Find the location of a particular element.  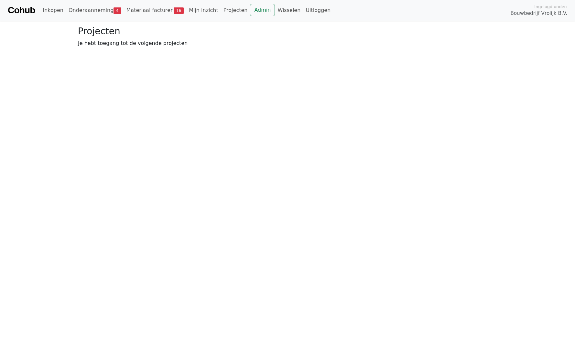

a: Admin is located at coordinates (262, 10).